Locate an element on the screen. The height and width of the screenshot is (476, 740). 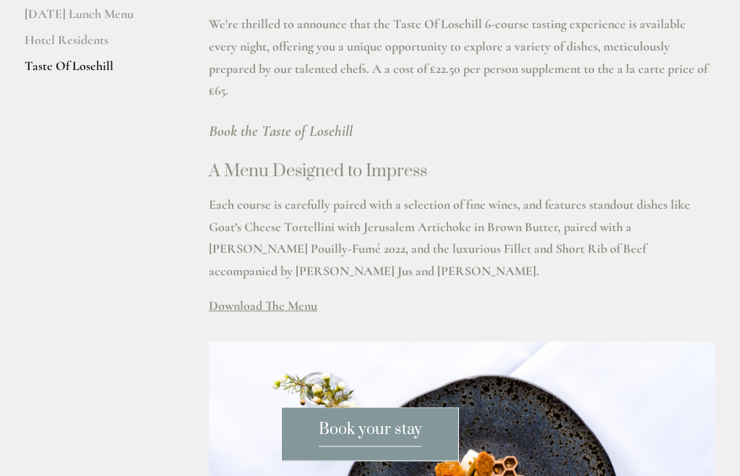
a: Taste Of Losehill is located at coordinates (93, 72).